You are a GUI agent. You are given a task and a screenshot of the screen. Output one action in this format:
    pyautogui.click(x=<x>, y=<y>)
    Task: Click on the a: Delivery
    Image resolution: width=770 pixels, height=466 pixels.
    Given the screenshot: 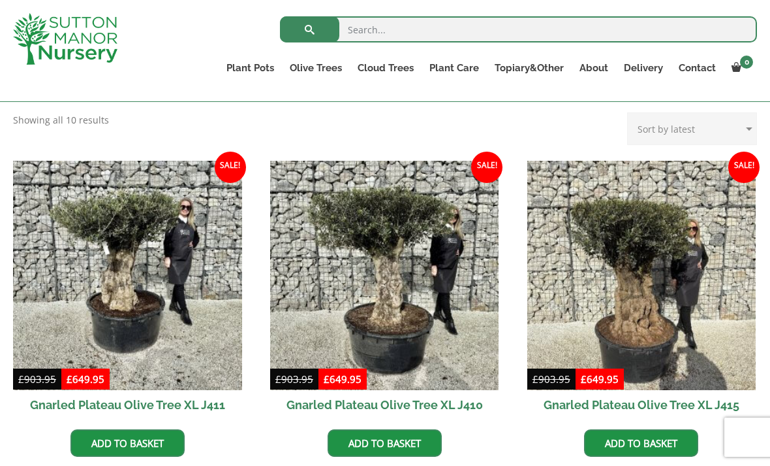 What is the action you would take?
    pyautogui.click(x=644, y=68)
    